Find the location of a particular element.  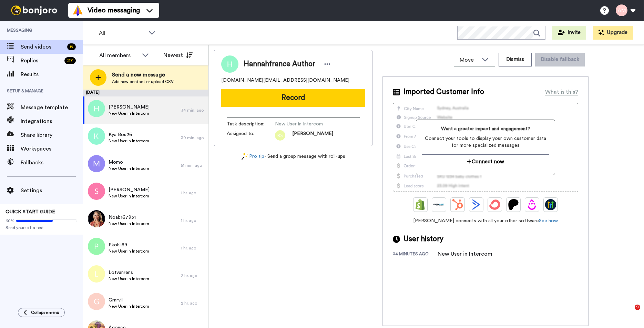

img: s.png is located at coordinates (96, 192).